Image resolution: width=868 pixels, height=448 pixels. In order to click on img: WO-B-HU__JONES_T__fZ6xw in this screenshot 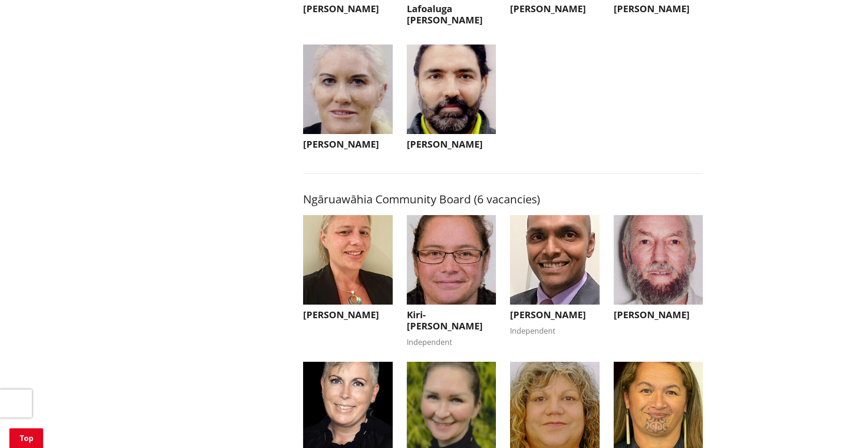, I will do `click(348, 89)`.